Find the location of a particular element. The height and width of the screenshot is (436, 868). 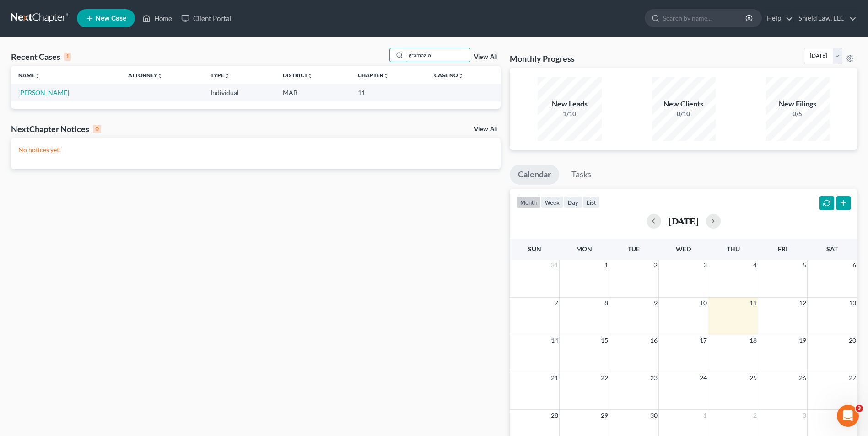

a: Home is located at coordinates (157, 18).